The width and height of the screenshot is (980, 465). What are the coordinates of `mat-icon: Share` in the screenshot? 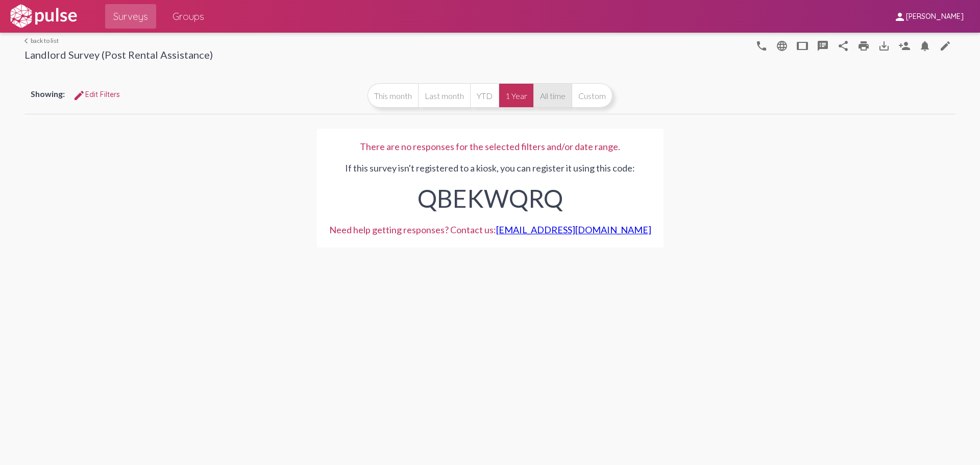 It's located at (843, 46).